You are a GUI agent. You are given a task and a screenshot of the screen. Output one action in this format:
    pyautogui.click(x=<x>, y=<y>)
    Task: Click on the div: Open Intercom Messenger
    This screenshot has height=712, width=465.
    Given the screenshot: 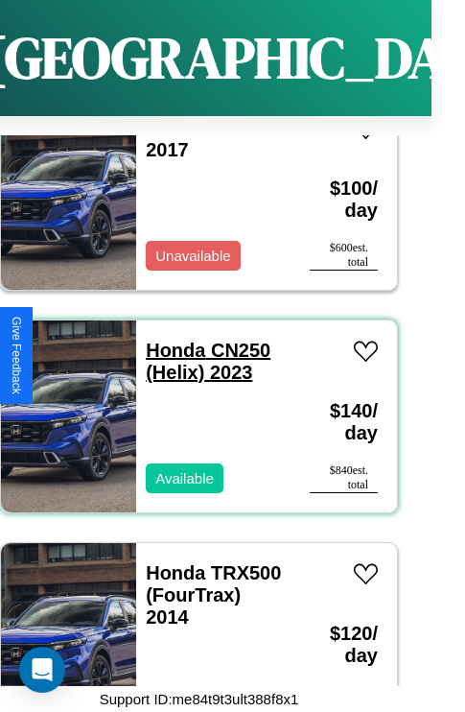 What is the action you would take?
    pyautogui.click(x=42, y=670)
    